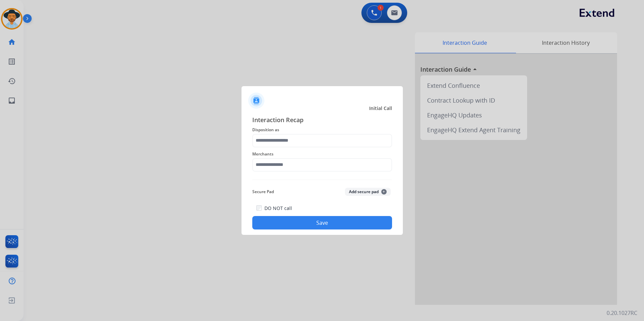 The image size is (644, 321). I want to click on span: Interaction Recap, so click(322, 121).